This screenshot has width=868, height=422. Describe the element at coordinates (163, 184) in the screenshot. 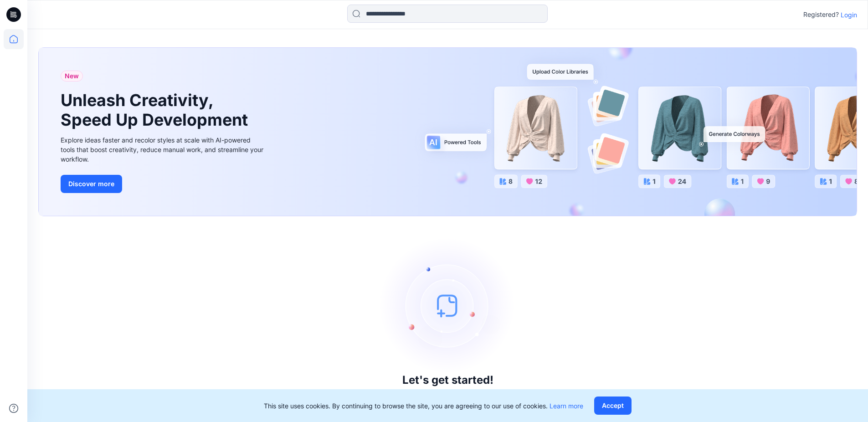

I see `a: Discover more` at that location.